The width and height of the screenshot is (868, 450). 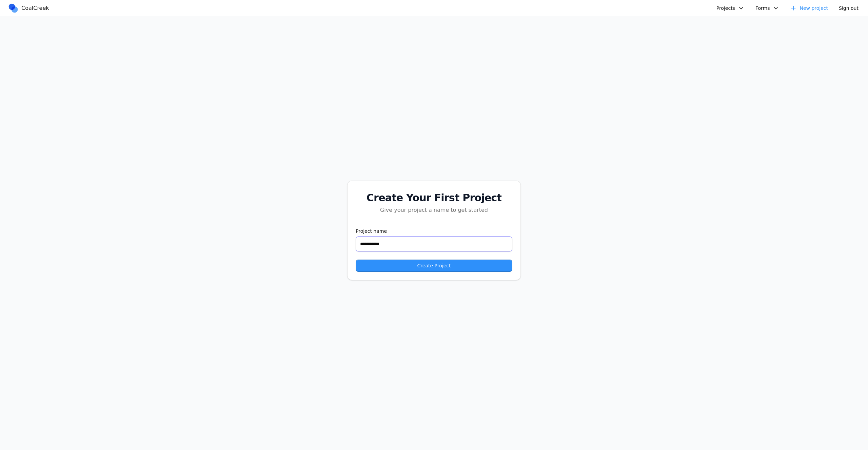 What do you see at coordinates (434, 198) in the screenshot?
I see `div: Create Your First Project` at bounding box center [434, 198].